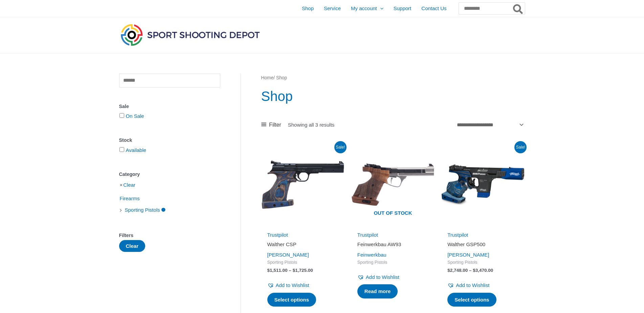 The width and height of the screenshot is (644, 313). Describe the element at coordinates (170, 174) in the screenshot. I see `div: Category` at that location.